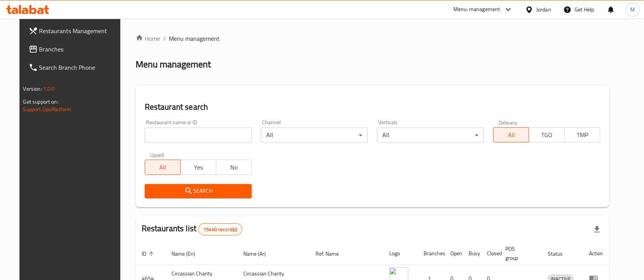  What do you see at coordinates (32, 89) in the screenshot?
I see `span: Version:` at bounding box center [32, 89].